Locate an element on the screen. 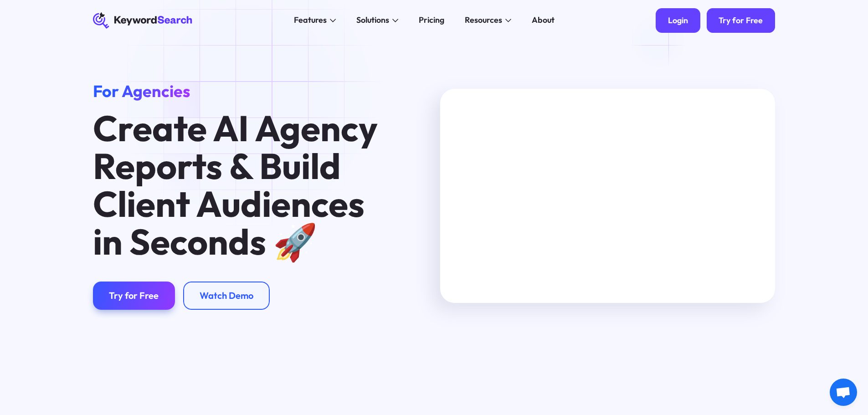 Image resolution: width=868 pixels, height=415 pixels. div: Pricing is located at coordinates (432, 20).